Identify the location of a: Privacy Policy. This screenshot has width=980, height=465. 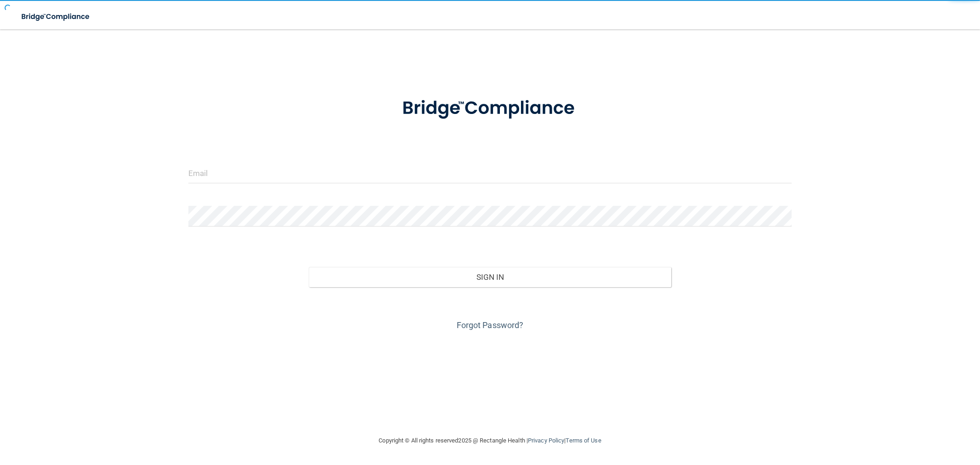
(546, 440).